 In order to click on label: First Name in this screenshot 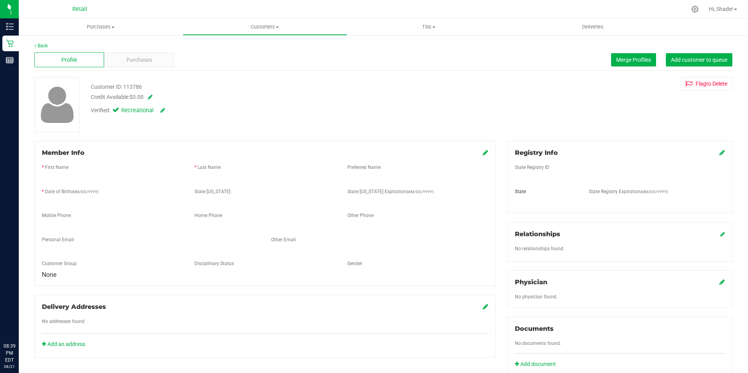, I will do `click(57, 167)`.